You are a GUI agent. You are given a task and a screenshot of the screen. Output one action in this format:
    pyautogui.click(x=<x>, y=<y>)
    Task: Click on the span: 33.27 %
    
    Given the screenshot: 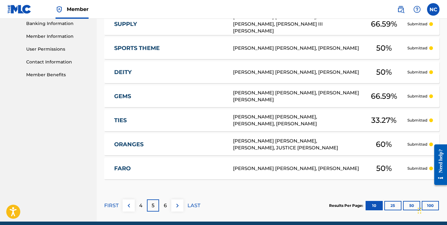 What is the action you would take?
    pyautogui.click(x=384, y=120)
    